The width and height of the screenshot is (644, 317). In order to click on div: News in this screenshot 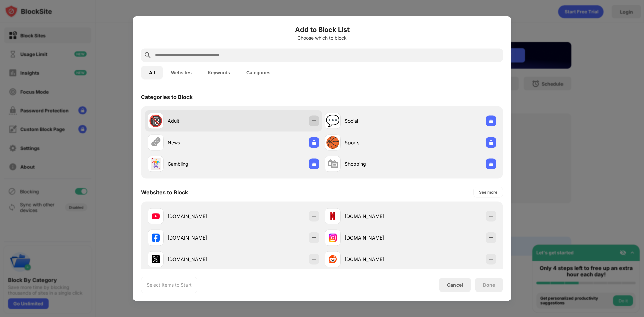, I will do `click(200, 142)`.